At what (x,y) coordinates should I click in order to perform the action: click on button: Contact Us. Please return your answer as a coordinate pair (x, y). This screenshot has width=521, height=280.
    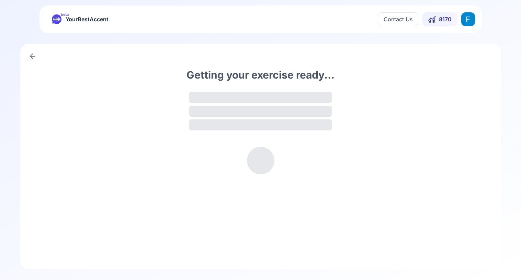
    Looking at the image, I should click on (398, 19).